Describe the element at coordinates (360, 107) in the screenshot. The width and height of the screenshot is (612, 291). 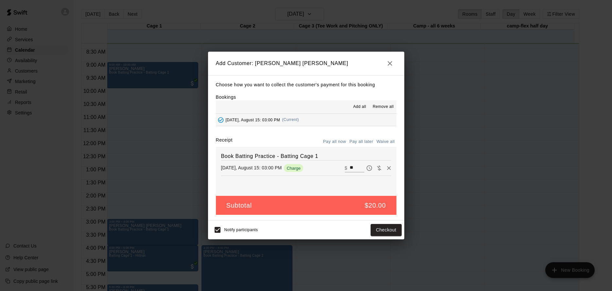
I see `span: Add all` at that location.